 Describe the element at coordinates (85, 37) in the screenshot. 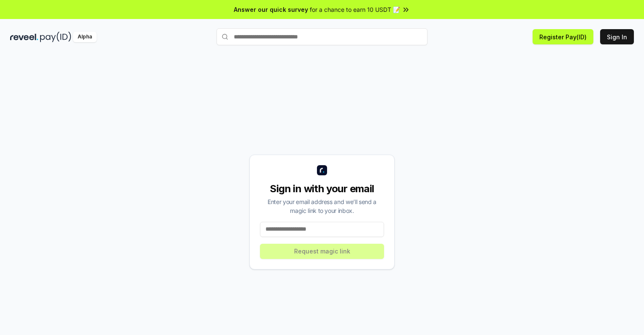

I see `div: Alpha` at that location.